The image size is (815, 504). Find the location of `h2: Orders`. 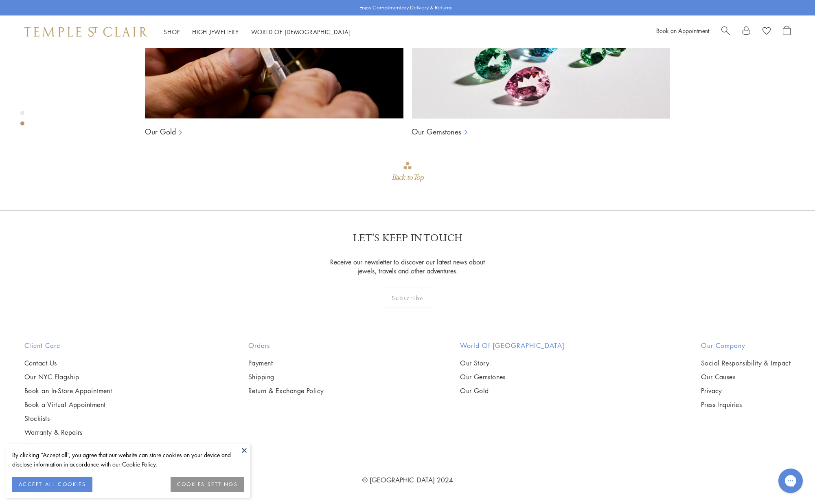

h2: Orders is located at coordinates (286, 345).